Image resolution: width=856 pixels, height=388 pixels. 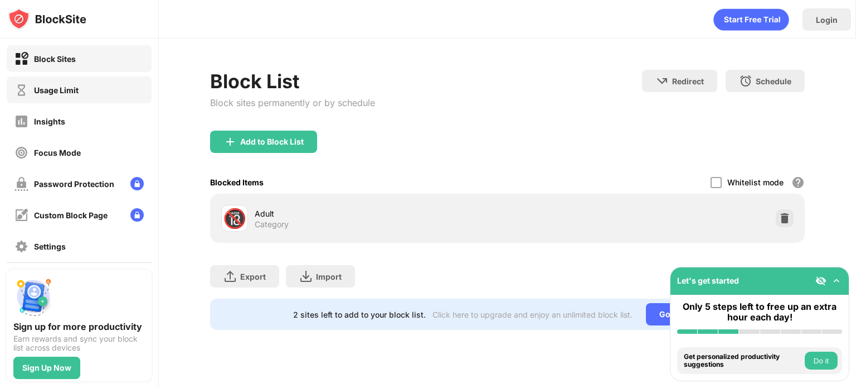 What do you see at coordinates (50, 121) in the screenshot?
I see `div: Insights` at bounding box center [50, 121].